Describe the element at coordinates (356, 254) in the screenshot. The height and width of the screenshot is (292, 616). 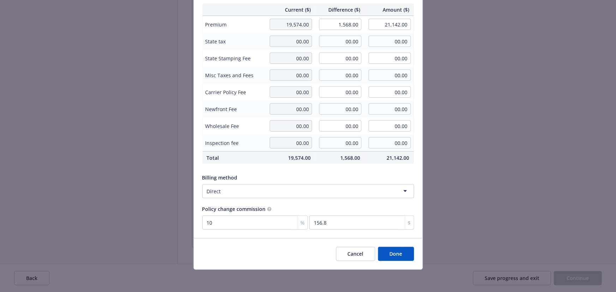
I see `button: Cancel` at that location.